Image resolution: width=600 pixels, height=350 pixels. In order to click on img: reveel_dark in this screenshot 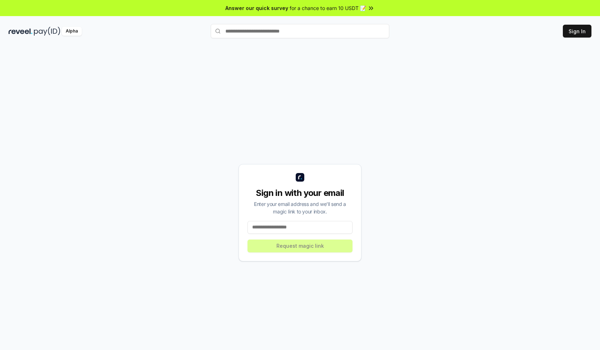, I will do `click(20, 31)`.